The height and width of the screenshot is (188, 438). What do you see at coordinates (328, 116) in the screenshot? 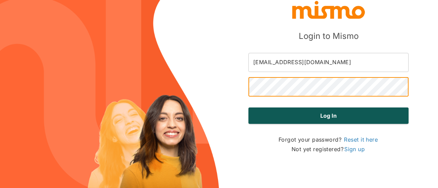
I see `button: Log in` at bounding box center [328, 116].